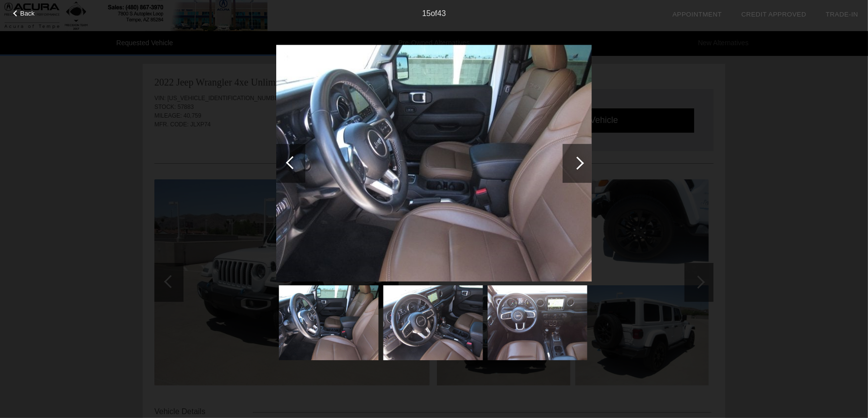 This screenshot has height=418, width=868. Describe the element at coordinates (28, 13) in the screenshot. I see `span: Back` at that location.